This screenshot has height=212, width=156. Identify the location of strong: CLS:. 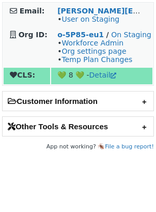
(22, 75).